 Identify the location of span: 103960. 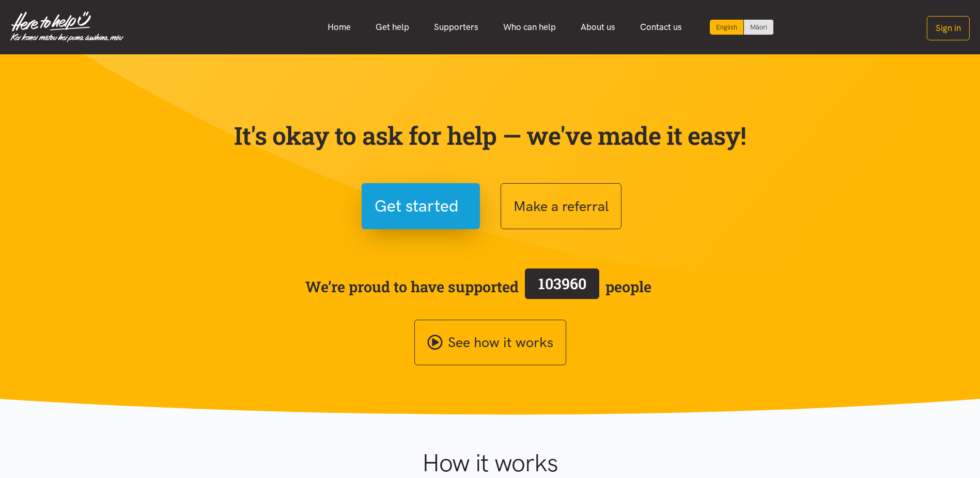
(562, 283).